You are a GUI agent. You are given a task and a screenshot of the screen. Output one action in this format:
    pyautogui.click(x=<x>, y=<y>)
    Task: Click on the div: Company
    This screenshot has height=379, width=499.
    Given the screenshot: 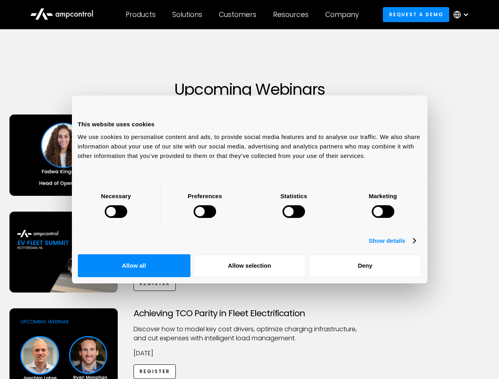 What is the action you would take?
    pyautogui.click(x=341, y=15)
    